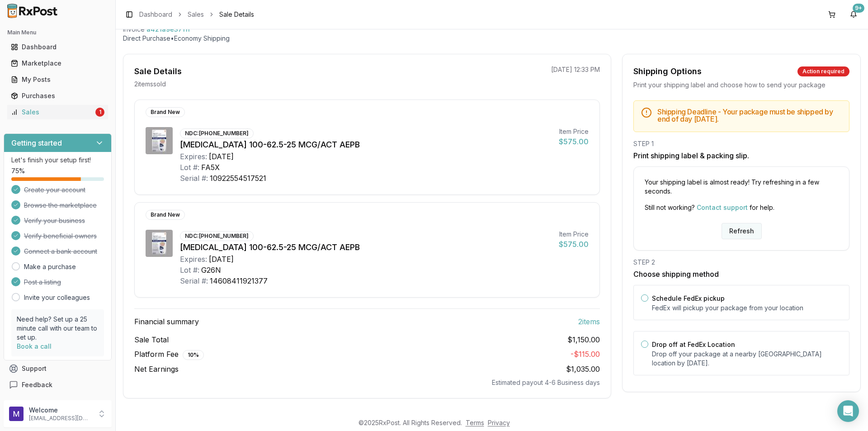 This screenshot has height=431, width=868. I want to click on p: FedEx will pickup your package from your location, so click(747, 308).